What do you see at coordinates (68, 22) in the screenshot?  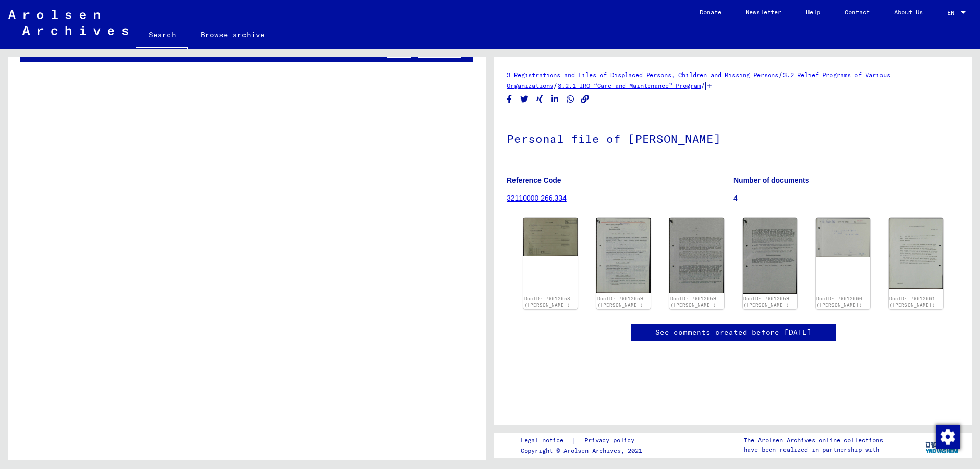 I see `img: Arolsen_neg.svg` at bounding box center [68, 22].